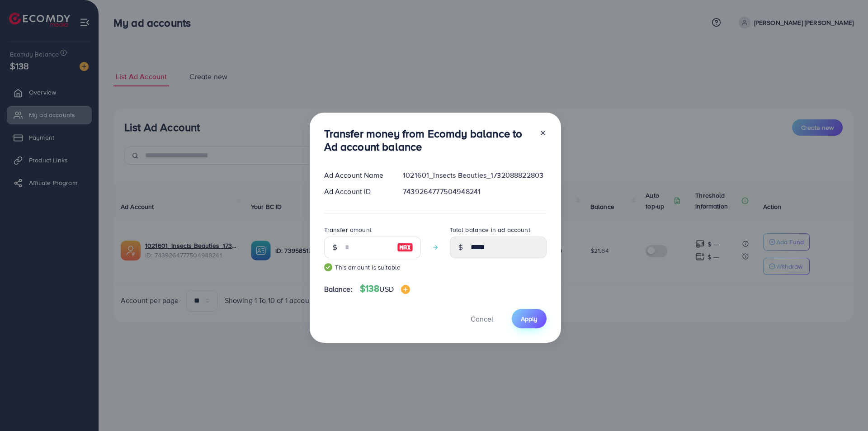 This screenshot has height=431, width=868. What do you see at coordinates (482, 318) in the screenshot?
I see `button: Cancel` at bounding box center [482, 318].